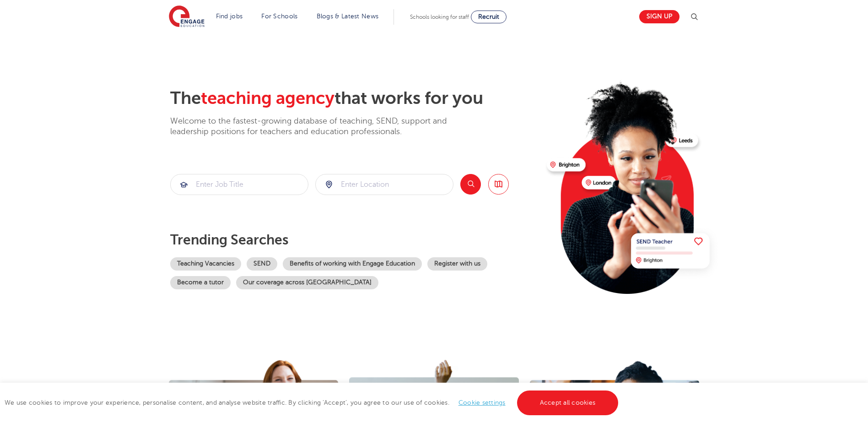 This screenshot has height=423, width=868. Describe the element at coordinates (440, 17) in the screenshot. I see `span: Schools looking for staff` at that location.